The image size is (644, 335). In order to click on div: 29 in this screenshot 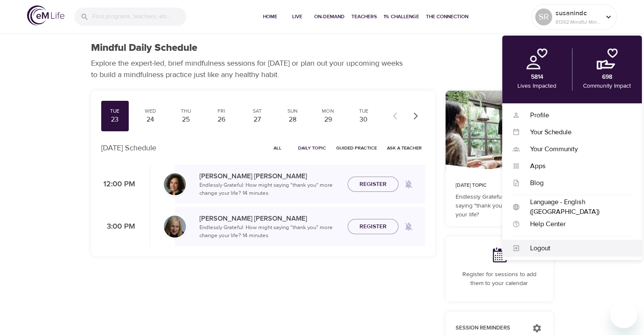, I will do `click(328, 119)`.